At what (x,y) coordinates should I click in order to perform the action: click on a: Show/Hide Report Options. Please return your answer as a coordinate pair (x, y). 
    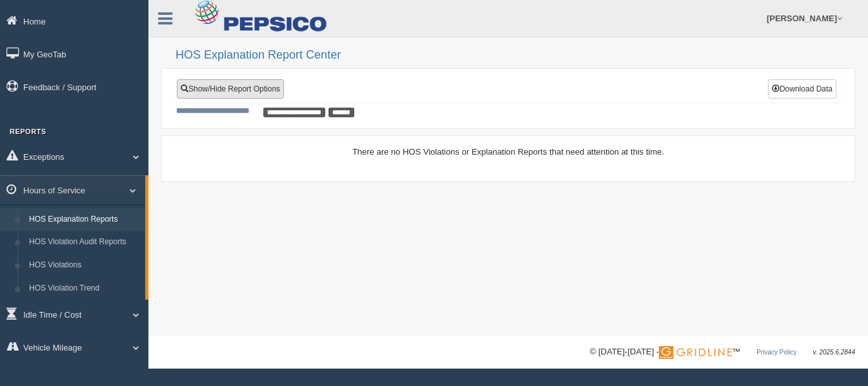
    Looking at the image, I should click on (231, 89).